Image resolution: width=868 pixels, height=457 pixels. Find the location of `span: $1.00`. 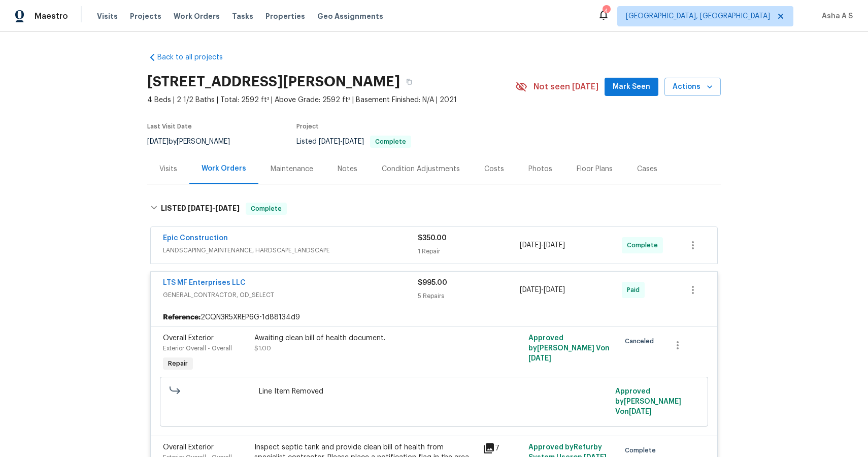

span: $1.00 is located at coordinates (263, 348).